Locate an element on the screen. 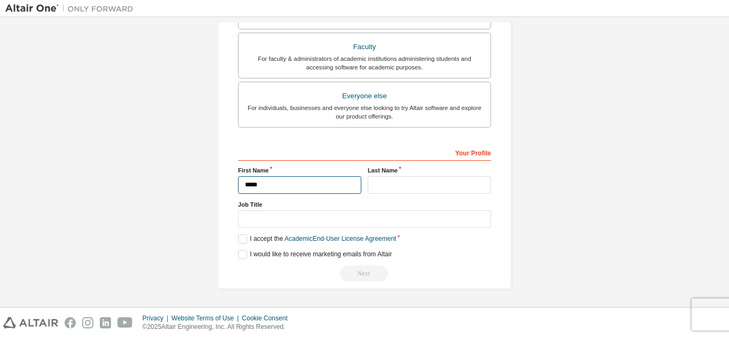  img: linkedin.svg is located at coordinates (105, 322).